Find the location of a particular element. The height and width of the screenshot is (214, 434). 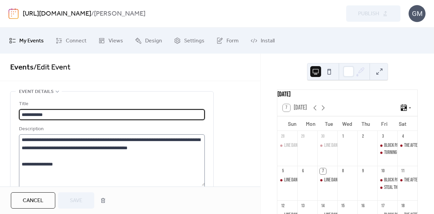

div: 7 is located at coordinates (323, 171).